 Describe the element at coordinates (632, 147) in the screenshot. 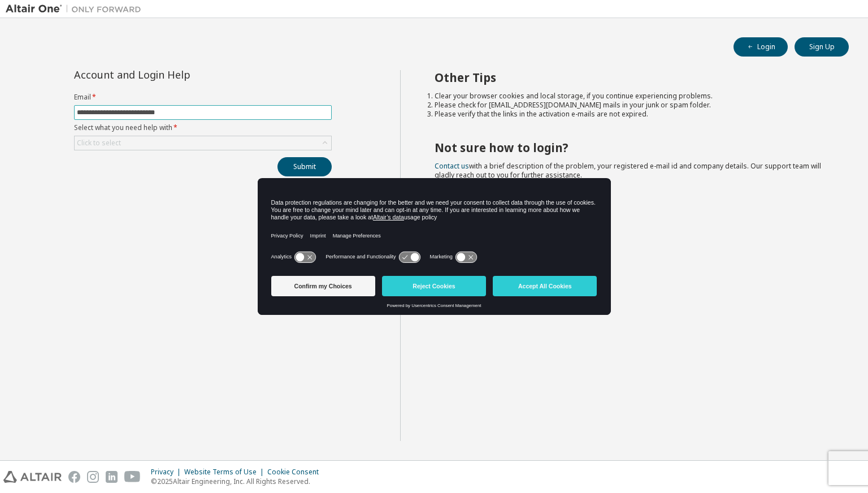

I see `h2: Not sure how to login?` at that location.